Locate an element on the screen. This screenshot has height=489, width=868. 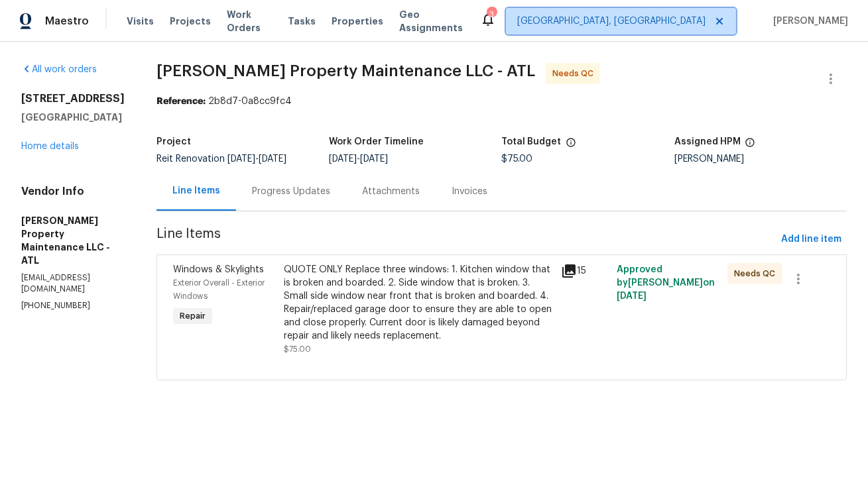
span: Work Orders is located at coordinates (249, 21).